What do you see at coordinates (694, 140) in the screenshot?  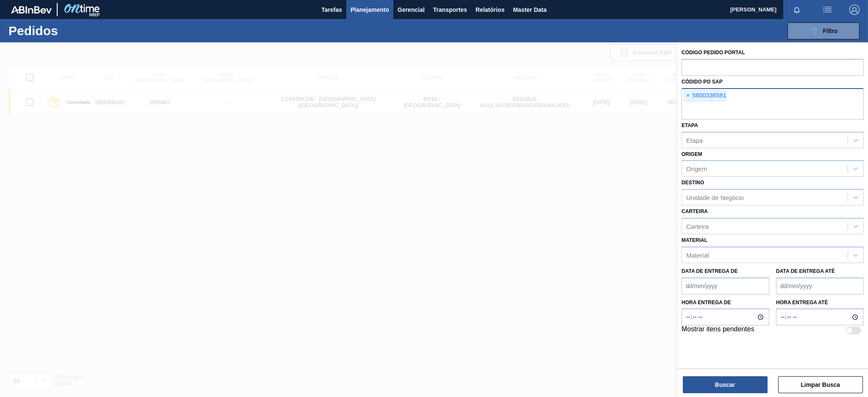 I see `div: Etapa` at bounding box center [694, 140].